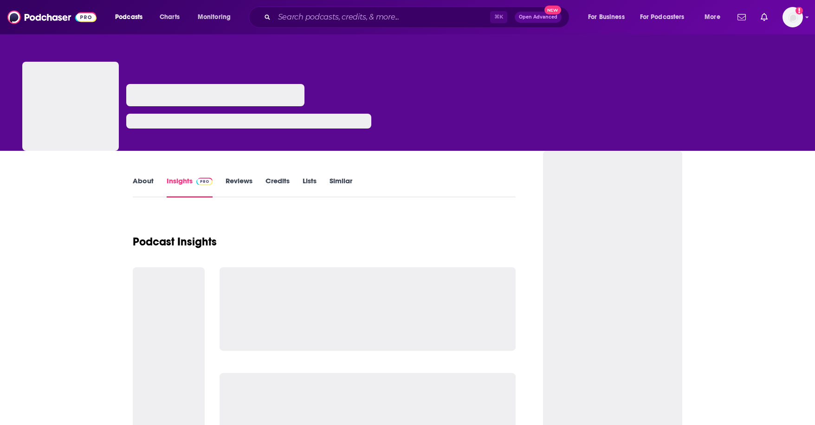  Describe the element at coordinates (189, 187) in the screenshot. I see `a: InsightsPodchaser Pro` at that location.